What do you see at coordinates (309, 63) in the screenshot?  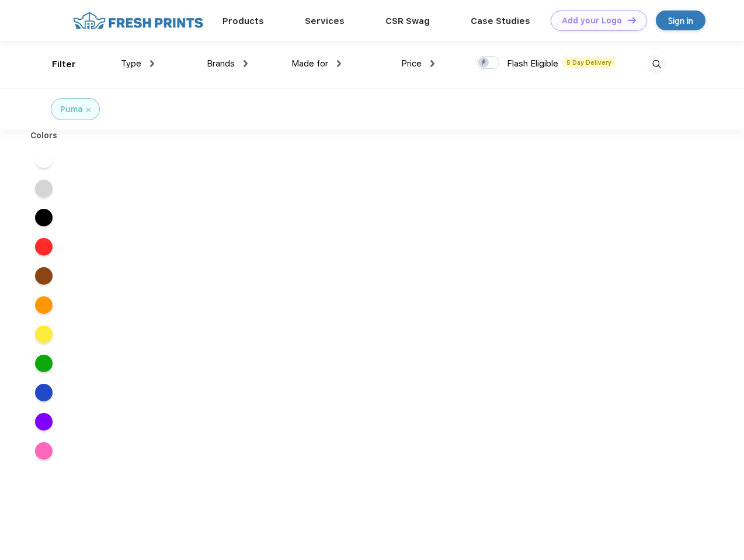 I see `span: Made for` at bounding box center [309, 63].